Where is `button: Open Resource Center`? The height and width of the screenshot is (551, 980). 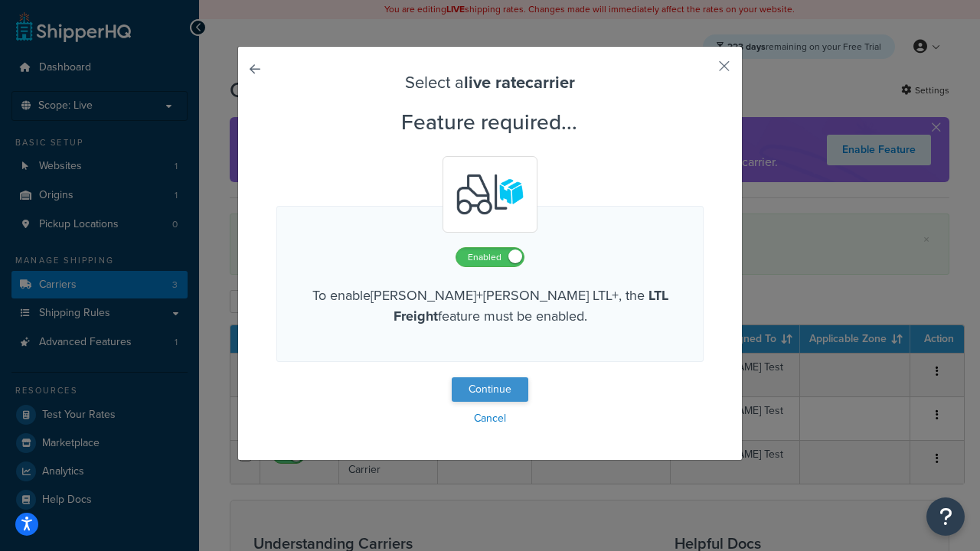 button: Open Resource Center is located at coordinates (946, 517).